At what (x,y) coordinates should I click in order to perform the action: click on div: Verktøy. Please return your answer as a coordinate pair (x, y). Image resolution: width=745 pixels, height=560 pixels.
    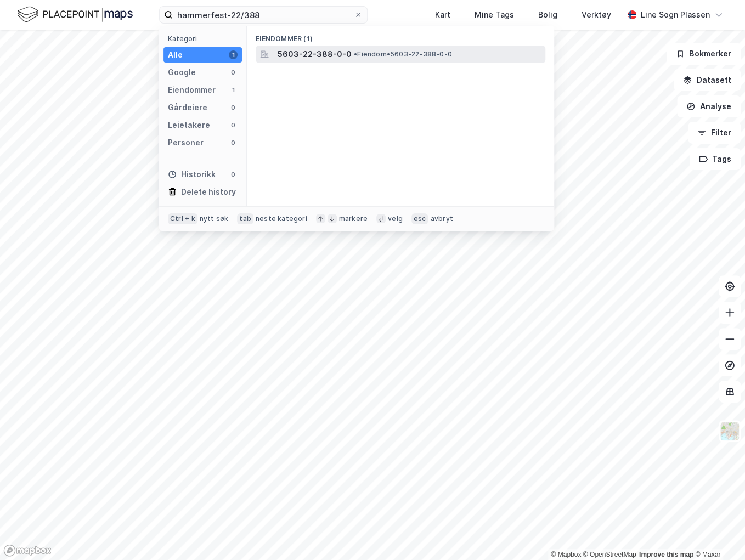
    Looking at the image, I should click on (596, 15).